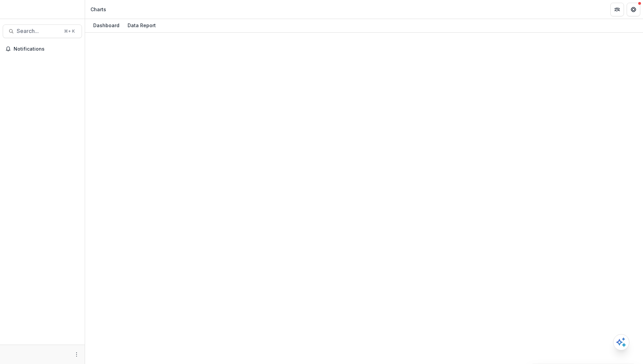 The height and width of the screenshot is (364, 643). I want to click on button: Partners, so click(617, 9).